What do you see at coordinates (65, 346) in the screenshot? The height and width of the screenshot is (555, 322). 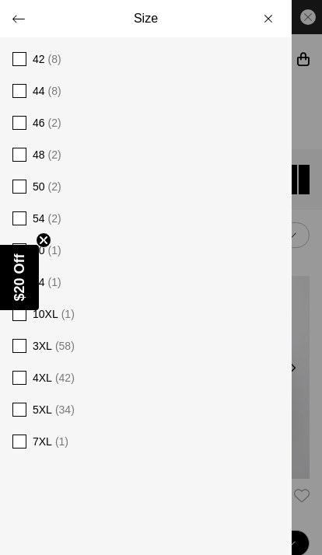 I see `span: (58)` at bounding box center [65, 346].